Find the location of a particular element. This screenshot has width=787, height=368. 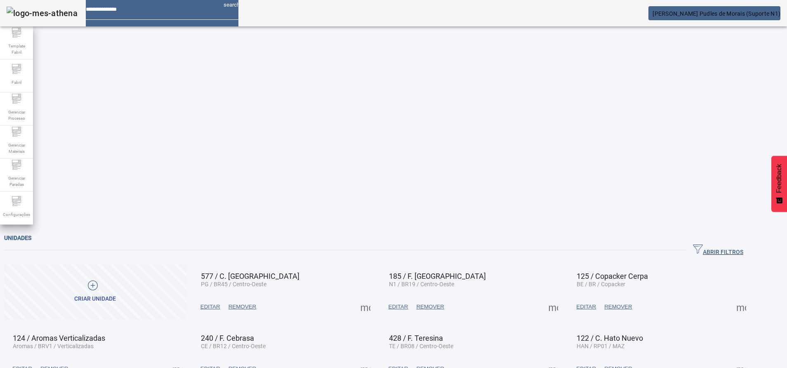

span: ABRIR FILTROS is located at coordinates (718, 250).